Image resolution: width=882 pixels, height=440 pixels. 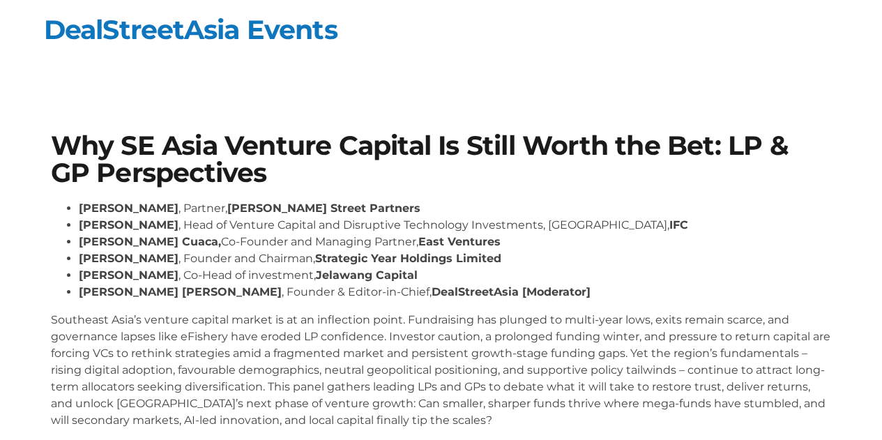 What do you see at coordinates (408, 258) in the screenshot?
I see `strong: Strategic Year Holdings Limited` at bounding box center [408, 258].